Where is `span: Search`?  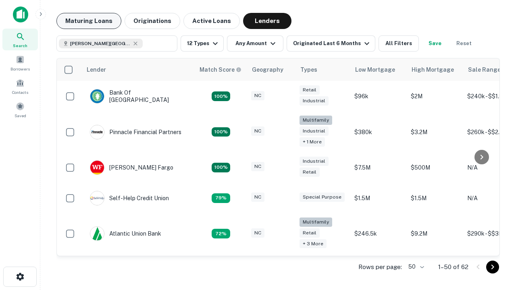 span: Search is located at coordinates (20, 46).